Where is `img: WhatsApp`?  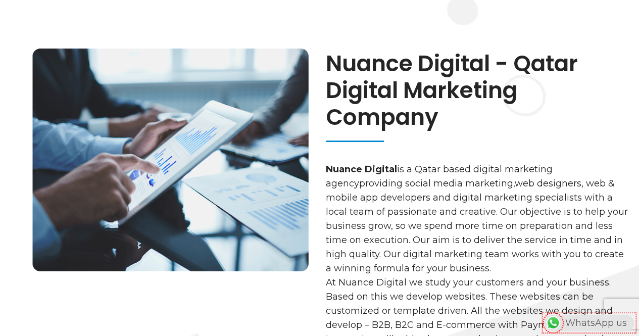
img: WhatsApp is located at coordinates (553, 323).